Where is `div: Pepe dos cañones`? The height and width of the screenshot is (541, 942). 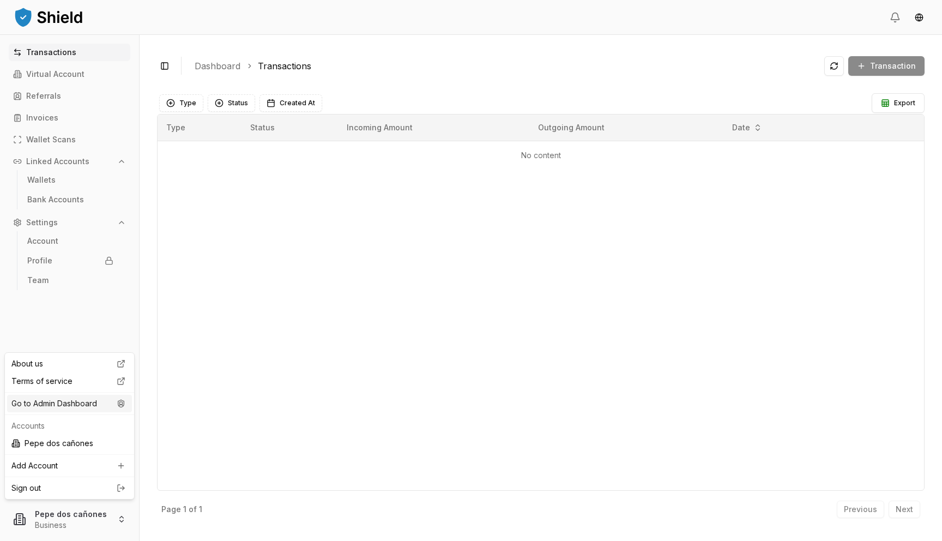
div: Pepe dos cañones is located at coordinates (69, 443).